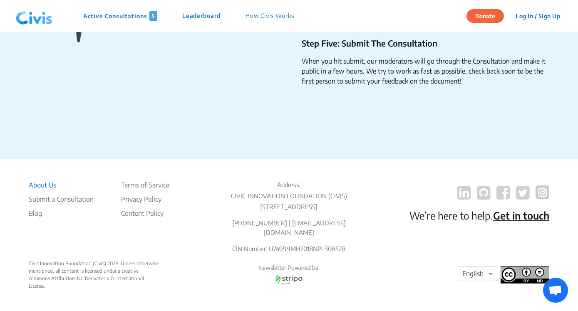 Image resolution: width=578 pixels, height=311 pixels. Describe the element at coordinates (537, 16) in the screenshot. I see `button: Log In / Sign Up` at that location.